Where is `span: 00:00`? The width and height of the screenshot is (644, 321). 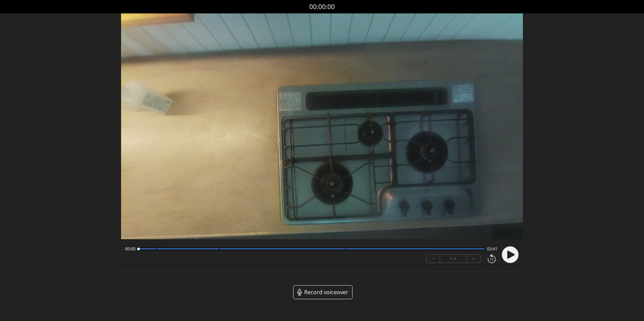 span: 00:00 is located at coordinates (130, 249).